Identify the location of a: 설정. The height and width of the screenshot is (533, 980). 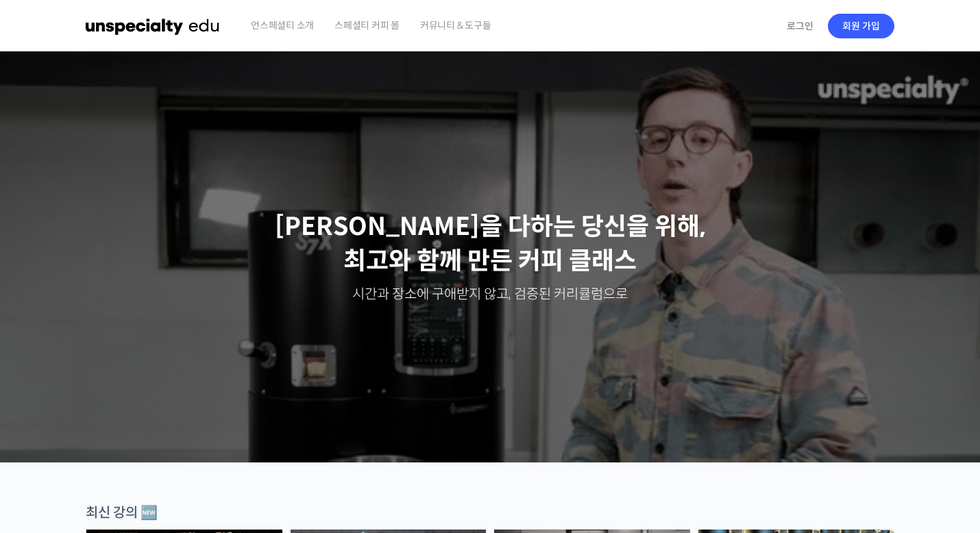
(220, 436).